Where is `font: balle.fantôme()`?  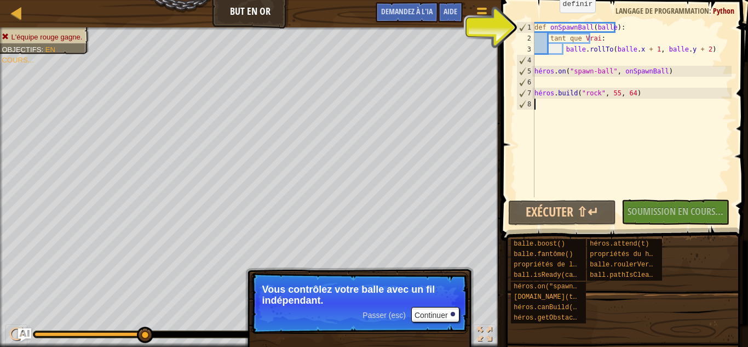 font: balle.fantôme() is located at coordinates (543, 254).